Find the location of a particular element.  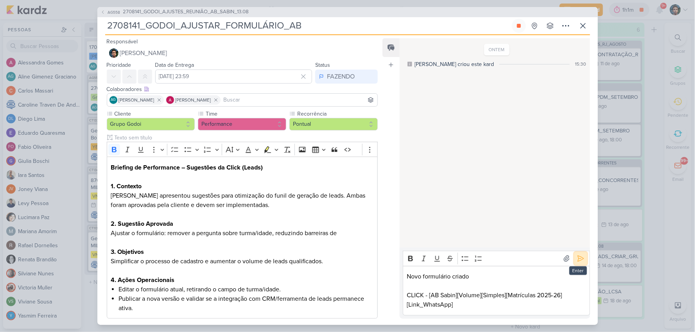

button: Grupo Godoi is located at coordinates (151, 124).